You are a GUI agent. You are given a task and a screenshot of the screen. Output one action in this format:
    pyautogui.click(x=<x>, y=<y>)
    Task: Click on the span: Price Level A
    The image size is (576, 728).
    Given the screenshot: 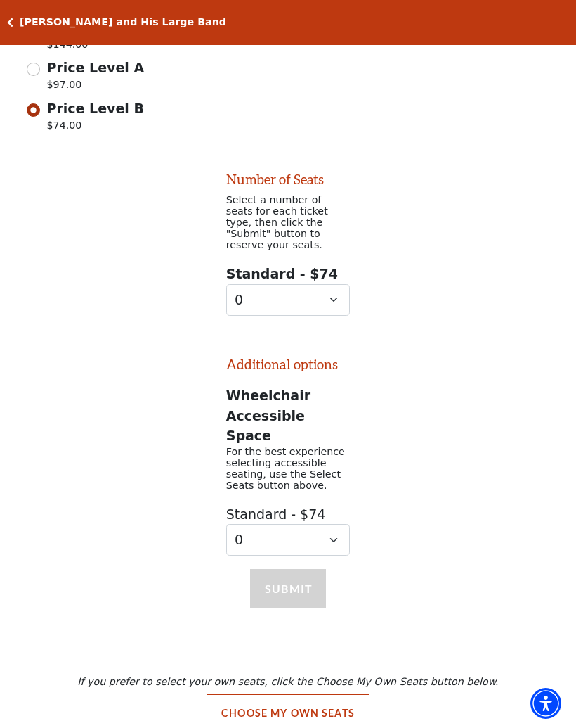 What is the action you would take?
    pyautogui.click(x=96, y=68)
    